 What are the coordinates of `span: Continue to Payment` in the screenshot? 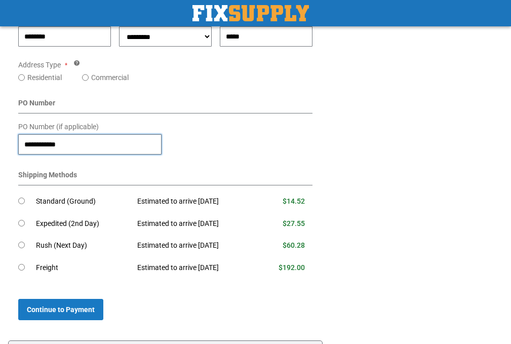 It's located at (61, 309).